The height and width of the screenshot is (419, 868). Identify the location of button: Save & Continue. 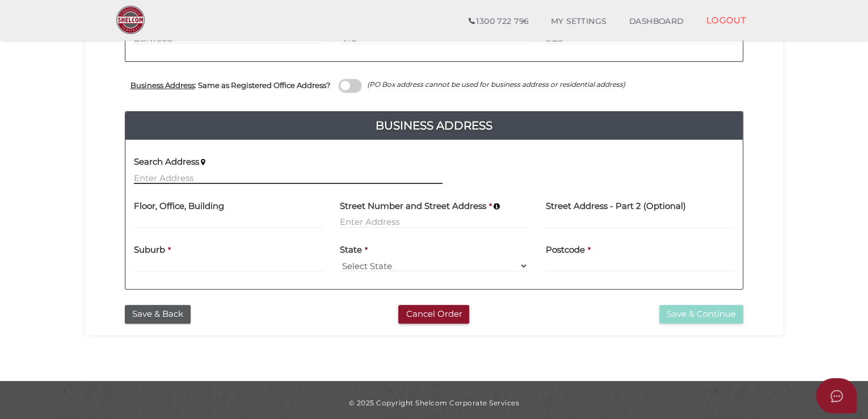
(701, 314).